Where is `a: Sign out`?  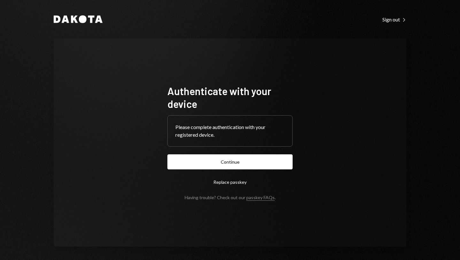 a: Sign out is located at coordinates (395, 19).